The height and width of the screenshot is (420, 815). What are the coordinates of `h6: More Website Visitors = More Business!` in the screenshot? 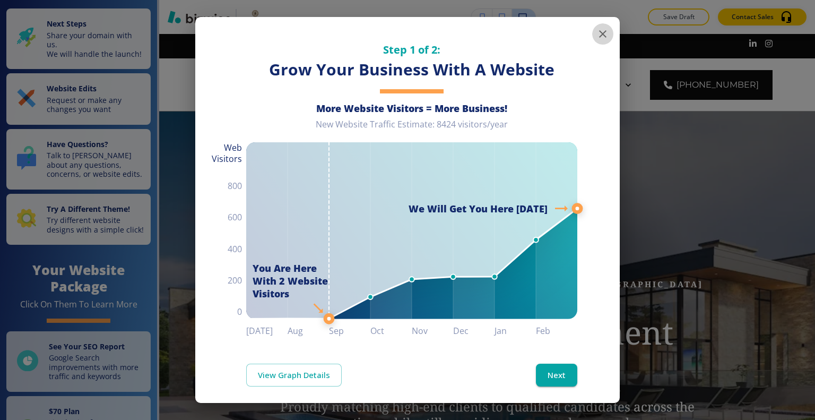 It's located at (412, 108).